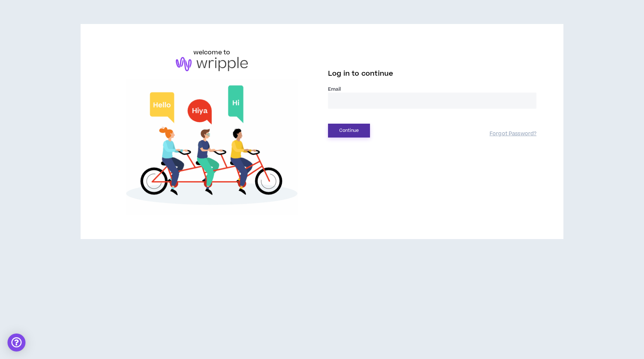  Describe the element at coordinates (432, 89) in the screenshot. I see `label: Email` at that location.